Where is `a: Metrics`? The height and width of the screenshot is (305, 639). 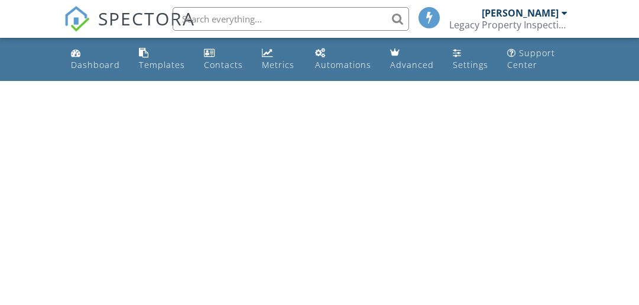
a: Metrics is located at coordinates (279, 59).